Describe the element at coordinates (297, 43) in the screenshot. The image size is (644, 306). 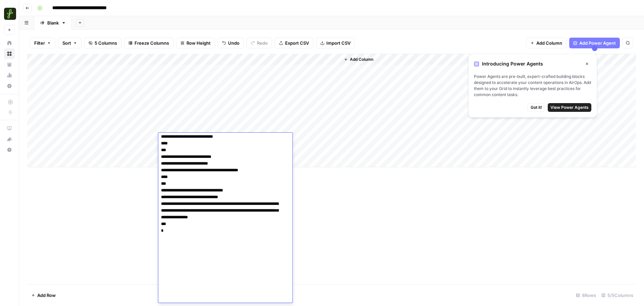
I see `span: Export CSV` at that location.